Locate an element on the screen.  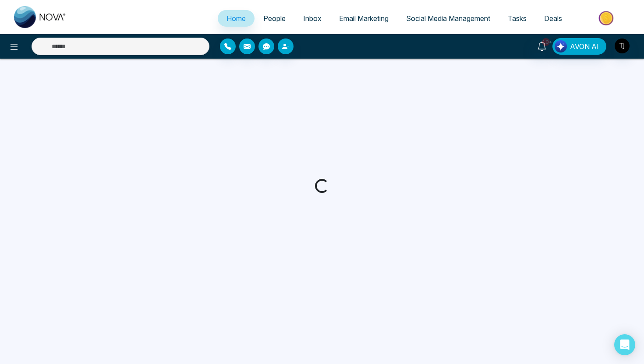
span: Deals is located at coordinates (553, 19).